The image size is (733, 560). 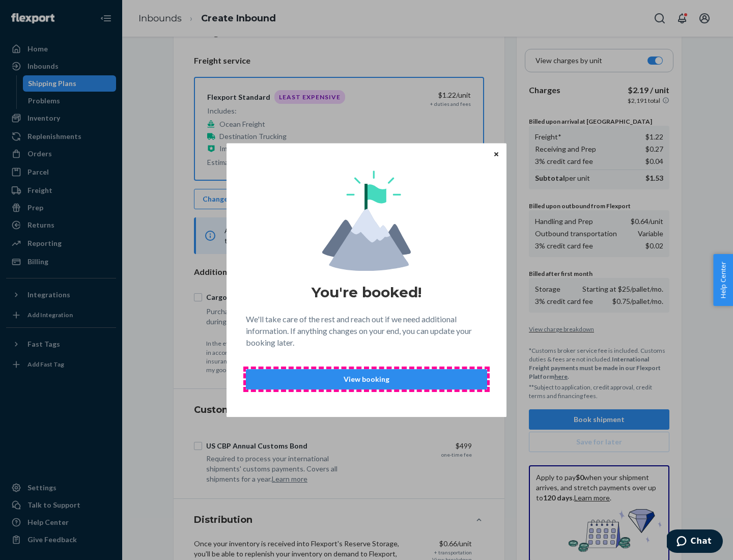 What do you see at coordinates (34, 12) in the screenshot?
I see `span: Chat` at bounding box center [34, 12].